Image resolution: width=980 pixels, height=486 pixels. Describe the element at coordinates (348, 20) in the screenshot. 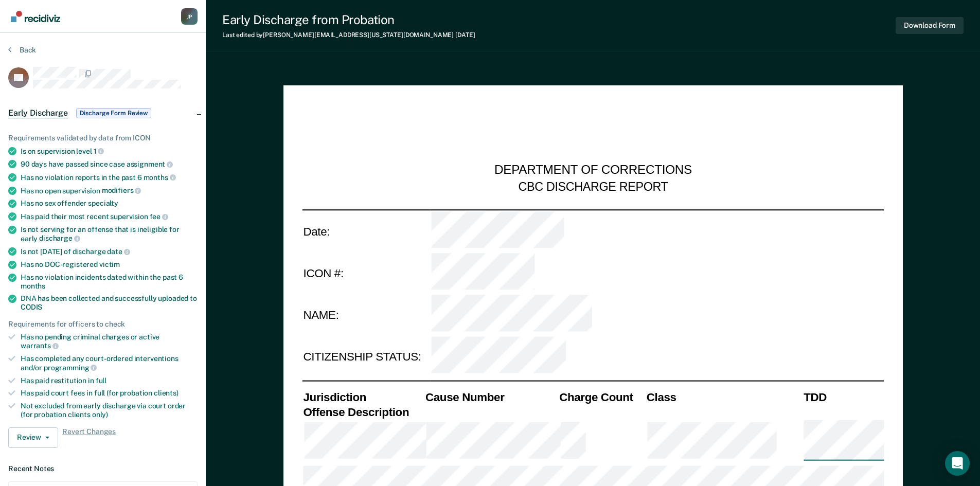

I see `div: Early Discharge from Probation` at that location.